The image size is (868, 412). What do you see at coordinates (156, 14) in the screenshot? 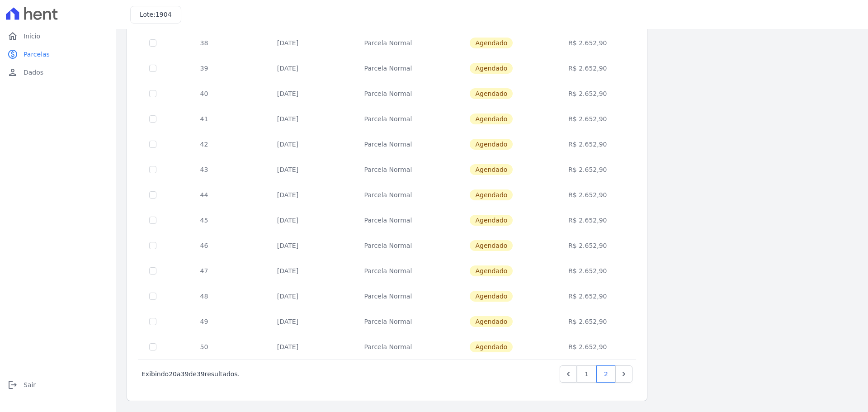
I see `h3: Lote:` at bounding box center [156, 14].